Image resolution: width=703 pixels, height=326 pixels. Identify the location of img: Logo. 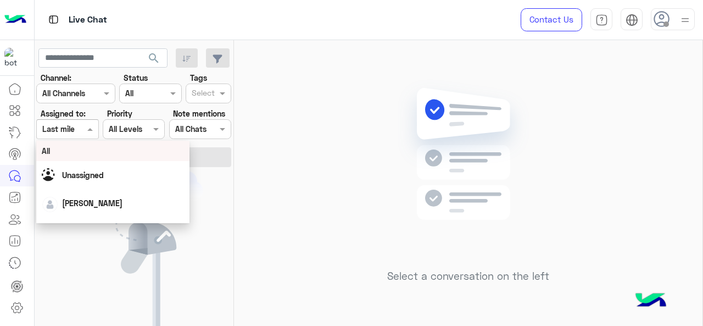
(15, 20).